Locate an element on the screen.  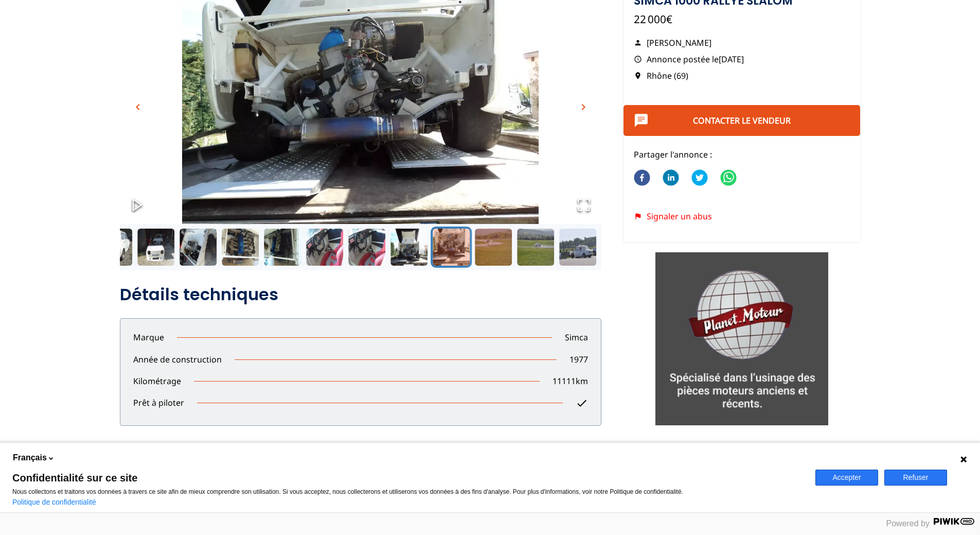
button: Open Fullscreen is located at coordinates (584, 205).